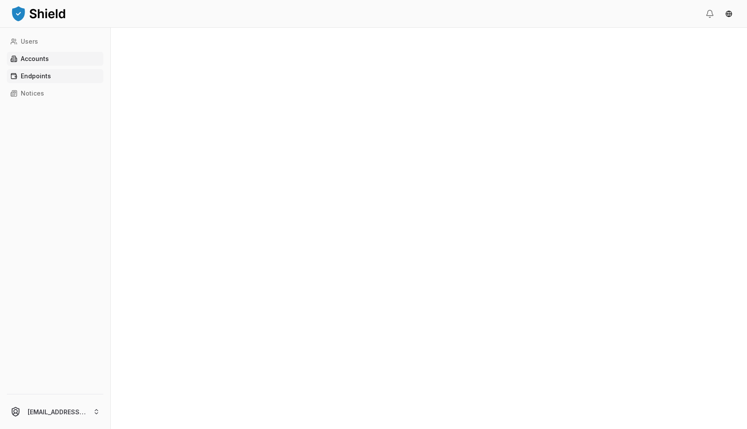 The width and height of the screenshot is (747, 429). What do you see at coordinates (55, 42) in the screenshot?
I see `a: Users` at bounding box center [55, 42].